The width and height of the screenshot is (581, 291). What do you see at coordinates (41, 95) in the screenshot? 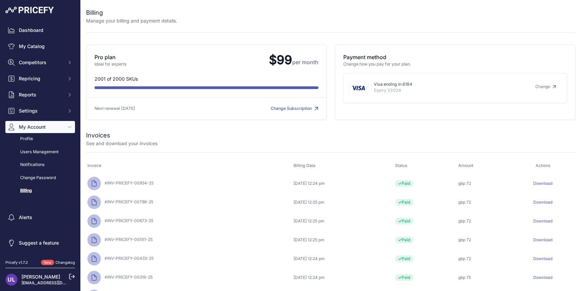
I see `span: Reports` at bounding box center [41, 95].